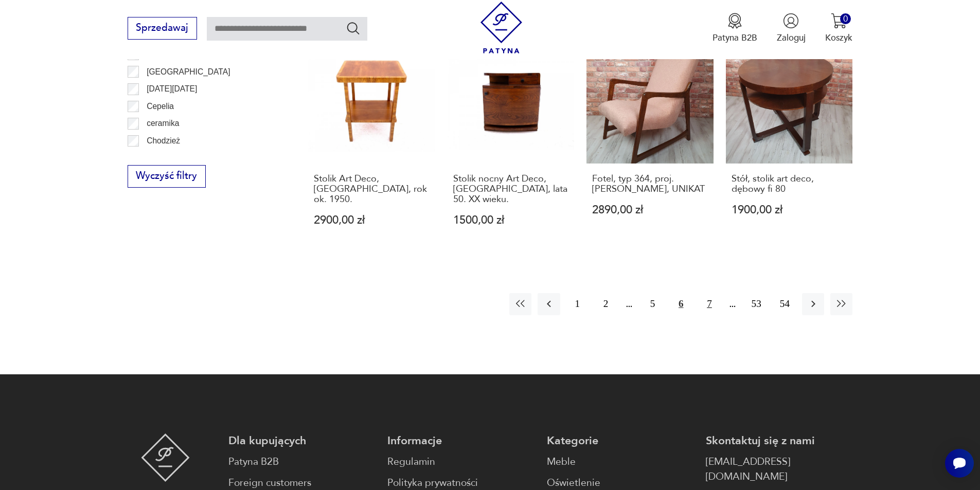 This screenshot has height=490, width=980. What do you see at coordinates (511, 220) in the screenshot?
I see `p: 1500,00 zł` at bounding box center [511, 220].